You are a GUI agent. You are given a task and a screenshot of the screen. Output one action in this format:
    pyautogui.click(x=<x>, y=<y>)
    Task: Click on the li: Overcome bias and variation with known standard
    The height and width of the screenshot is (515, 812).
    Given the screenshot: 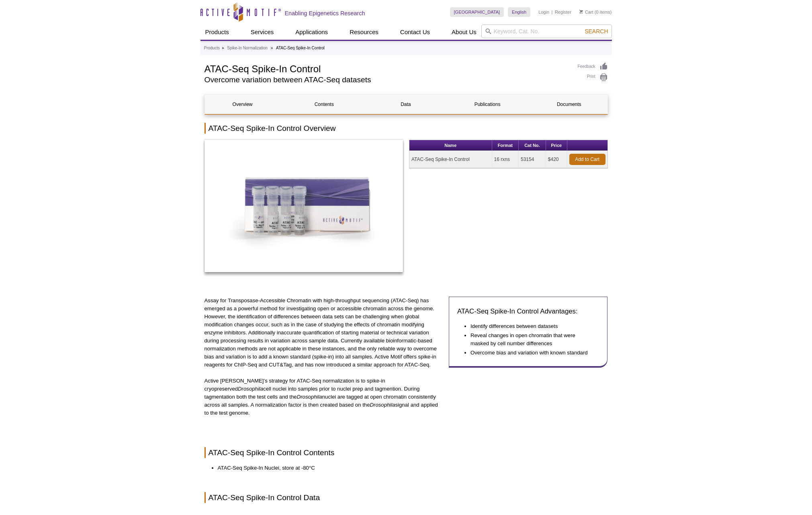 What is the action you would take?
    pyautogui.click(x=531, y=353)
    